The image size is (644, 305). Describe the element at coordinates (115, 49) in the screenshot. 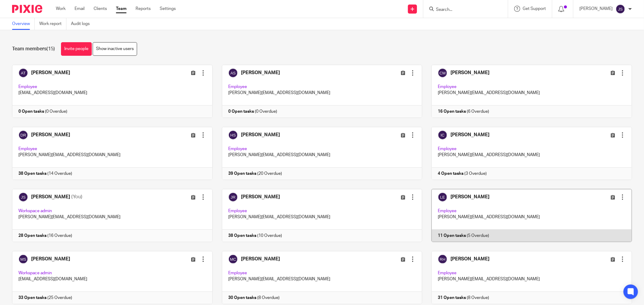

I see `a: Show inactive users` at that location.